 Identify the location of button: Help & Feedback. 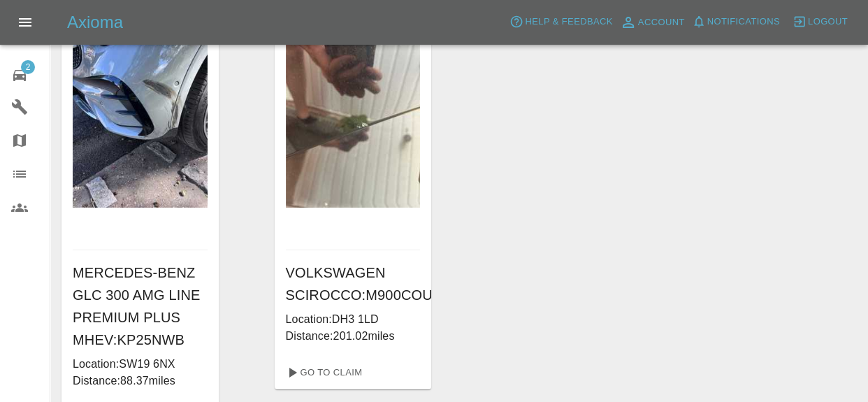
(560, 21).